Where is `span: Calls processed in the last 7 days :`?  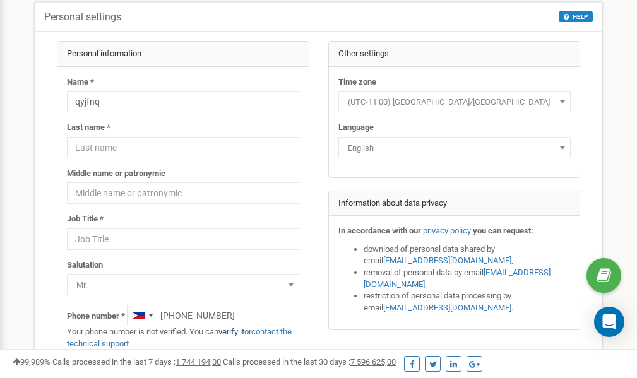
span: Calls processed in the last 7 days : is located at coordinates (136, 362).